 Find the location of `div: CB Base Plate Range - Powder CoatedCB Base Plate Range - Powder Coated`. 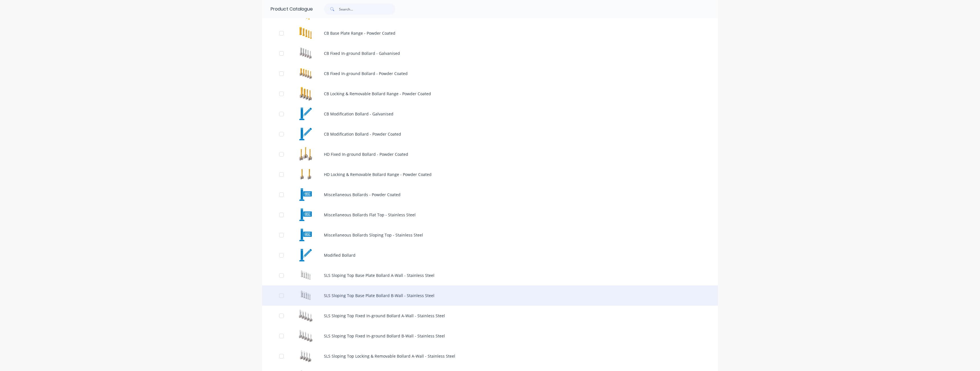

div: CB Base Plate Range - Powder CoatedCB Base Plate Range - Powder Coated is located at coordinates (490, 33).